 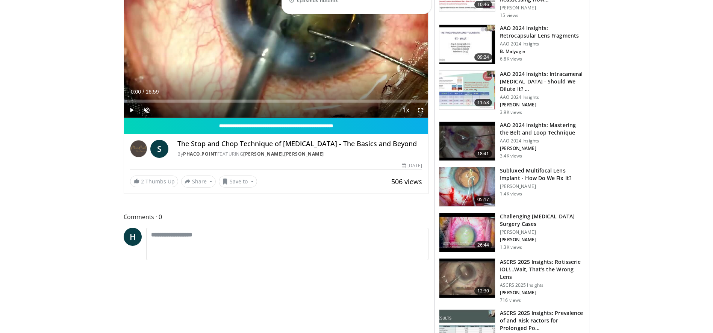 What do you see at coordinates (512, 281) in the screenshot?
I see `a: 12:30 ASCRS 2025 Insights: Rotisserie IOL!…Wait, That’s the Wrong Lens ASCRS 2025 Insights [PERSO...` at bounding box center [512, 281].